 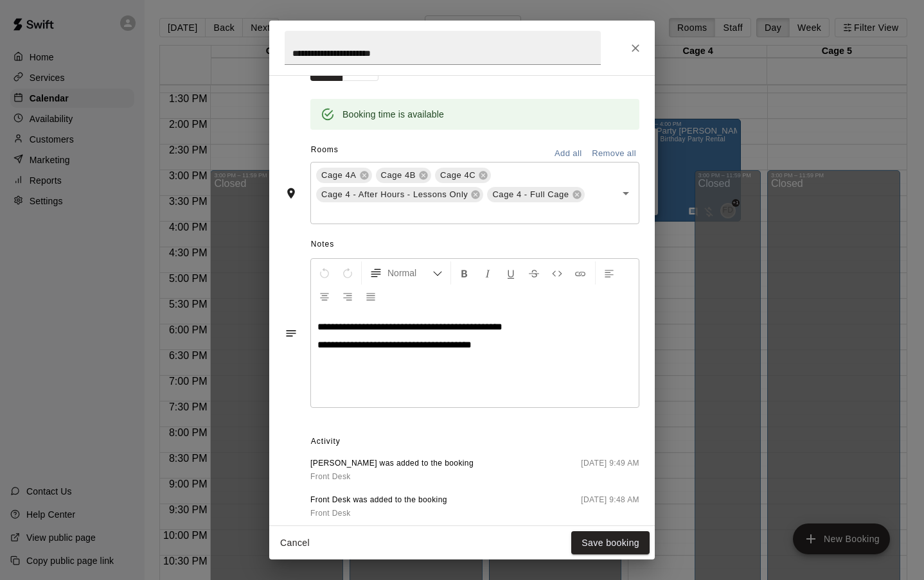 What do you see at coordinates (394, 194) in the screenshot?
I see `span: Cage 4 - After Hours - Lessons Only` at bounding box center [394, 194].